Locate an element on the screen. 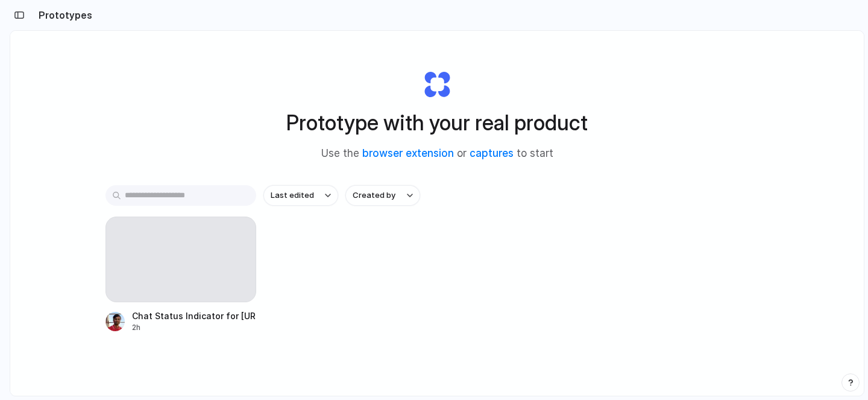 Image resolution: width=868 pixels, height=400 pixels. div: 2h is located at coordinates (194, 327).